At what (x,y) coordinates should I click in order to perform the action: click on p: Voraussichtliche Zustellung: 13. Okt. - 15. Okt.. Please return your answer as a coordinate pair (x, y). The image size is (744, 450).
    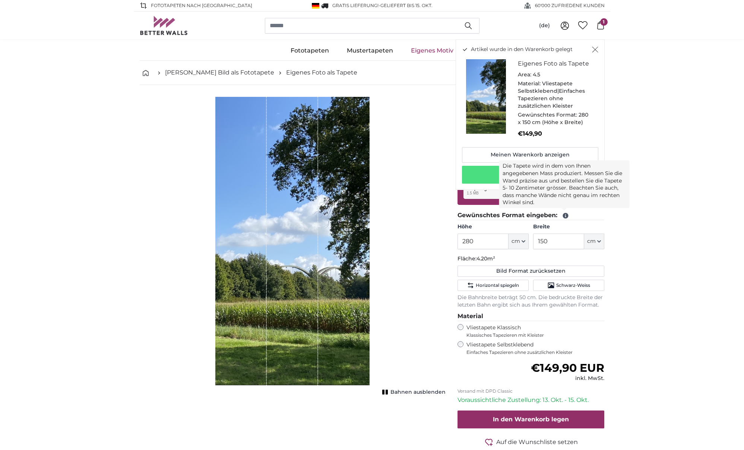
    Looking at the image, I should click on (531, 400).